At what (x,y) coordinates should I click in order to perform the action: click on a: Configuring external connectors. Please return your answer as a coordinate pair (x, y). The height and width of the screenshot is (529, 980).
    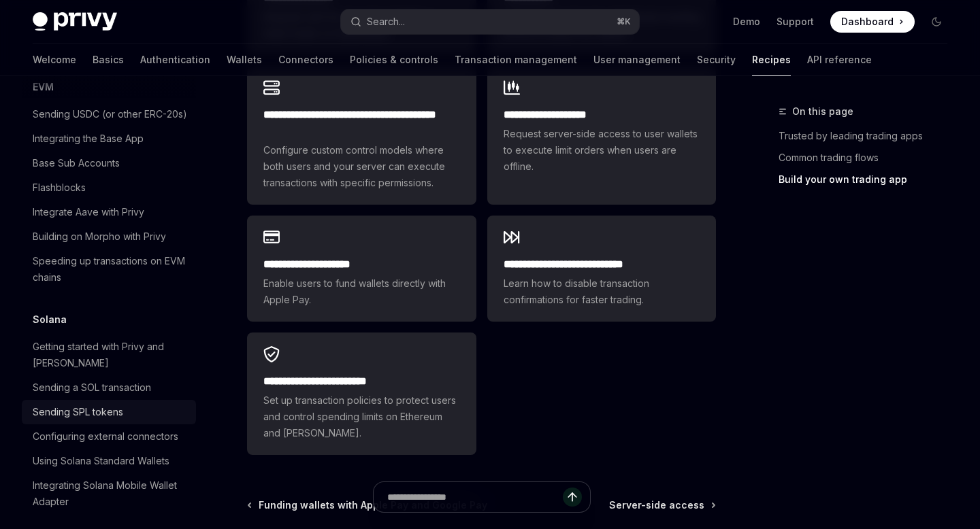
    Looking at the image, I should click on (109, 437).